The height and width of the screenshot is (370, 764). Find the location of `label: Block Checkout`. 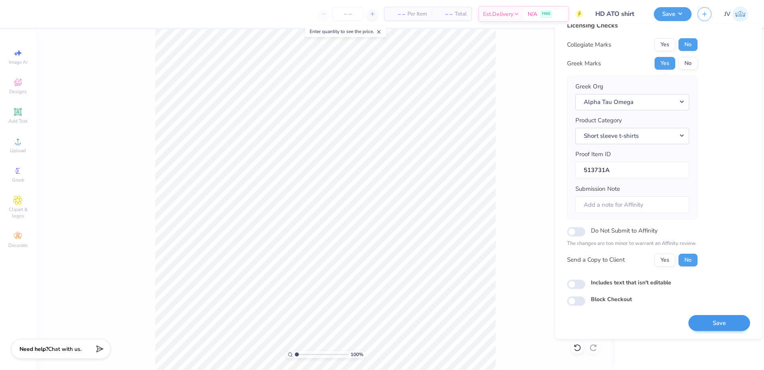

label: Block Checkout is located at coordinates (612, 299).